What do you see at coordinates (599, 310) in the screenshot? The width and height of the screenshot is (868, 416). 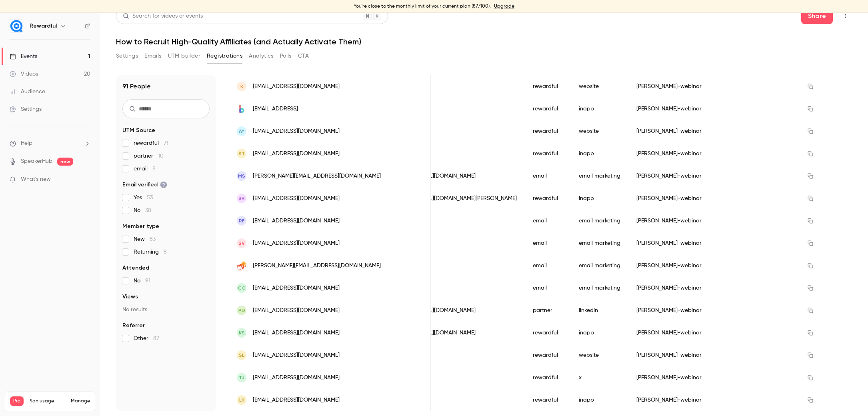 I see `div: linkedin` at bounding box center [599, 310].